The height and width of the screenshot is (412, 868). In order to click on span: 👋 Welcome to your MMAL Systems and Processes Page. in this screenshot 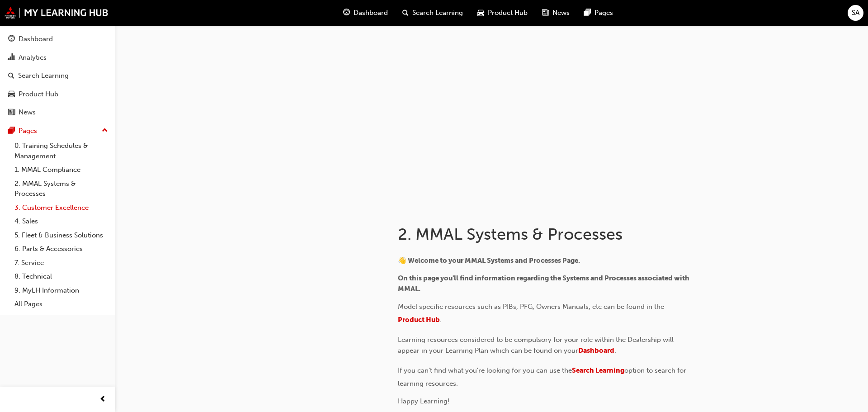, I will do `click(489, 260)`.